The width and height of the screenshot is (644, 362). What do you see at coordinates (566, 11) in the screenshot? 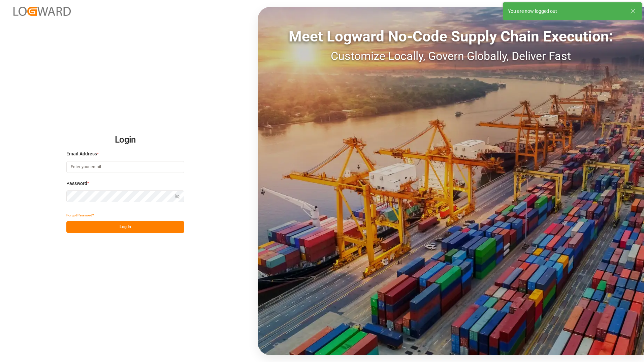
I see `div: You are now logged out` at bounding box center [566, 11].